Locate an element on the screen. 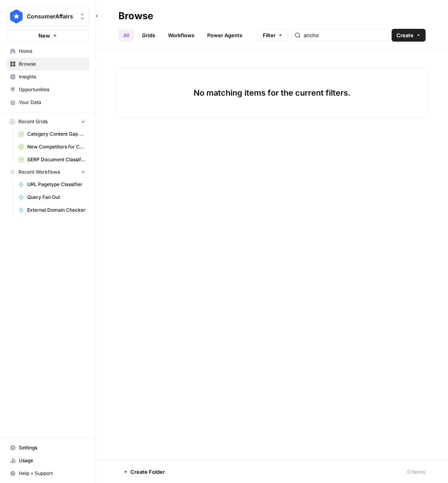 The width and height of the screenshot is (448, 483). a: Query Fan Out is located at coordinates (52, 197).